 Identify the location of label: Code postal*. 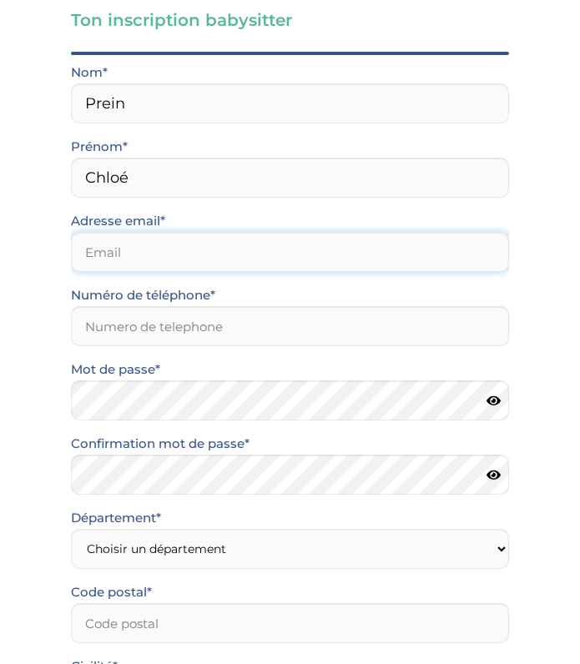
(111, 593).